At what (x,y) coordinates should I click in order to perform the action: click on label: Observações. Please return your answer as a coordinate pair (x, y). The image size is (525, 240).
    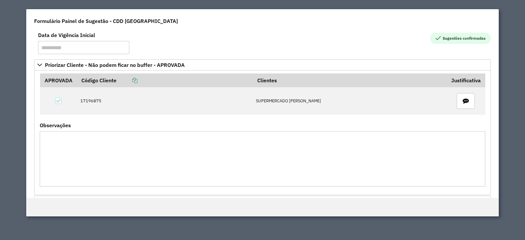
    Looking at the image, I should click on (55, 125).